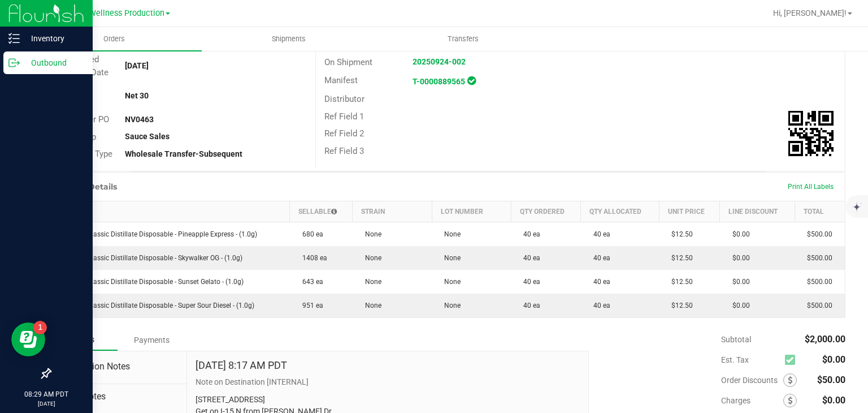  What do you see at coordinates (46, 394) in the screenshot?
I see `p: 08:29 AM PDT` at bounding box center [46, 394].